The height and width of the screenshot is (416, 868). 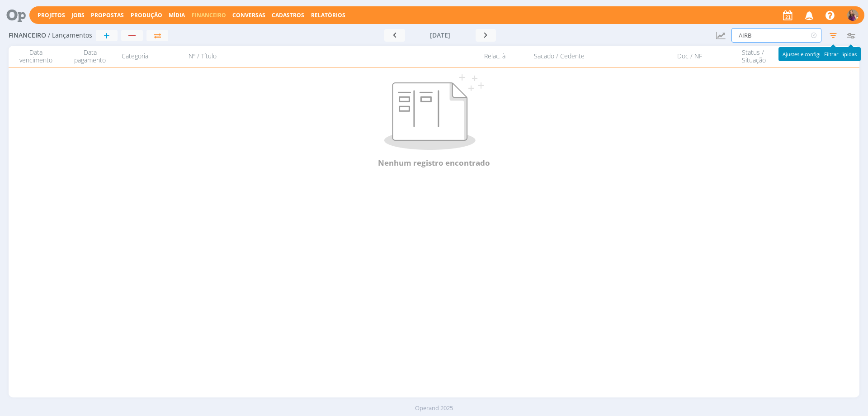 What do you see at coordinates (90, 56) in the screenshot?
I see `div: Data pagamento` at bounding box center [90, 56].